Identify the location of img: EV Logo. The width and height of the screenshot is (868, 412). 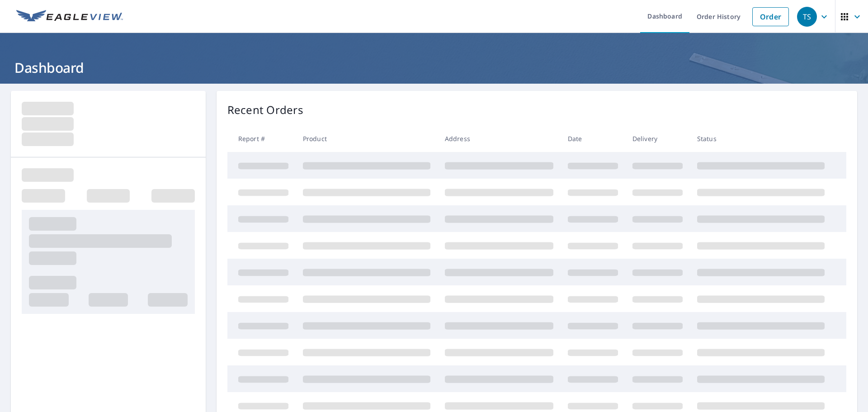
(70, 17).